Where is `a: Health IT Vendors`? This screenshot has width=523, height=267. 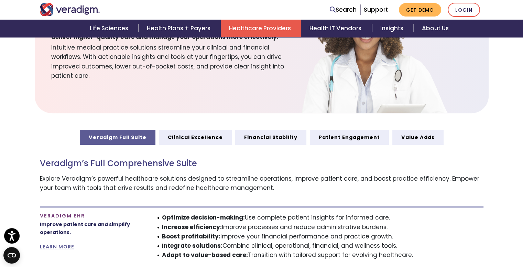 a: Health IT Vendors is located at coordinates (336, 28).